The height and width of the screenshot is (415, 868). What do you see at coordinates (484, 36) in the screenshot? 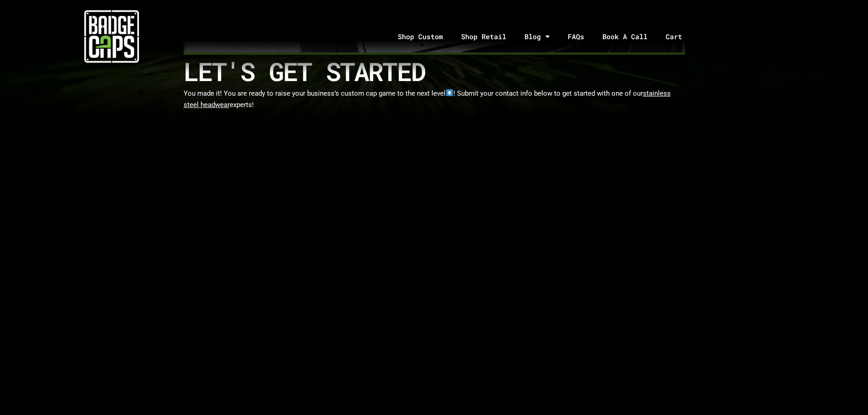
I see `a: Shop Retail` at bounding box center [484, 36].